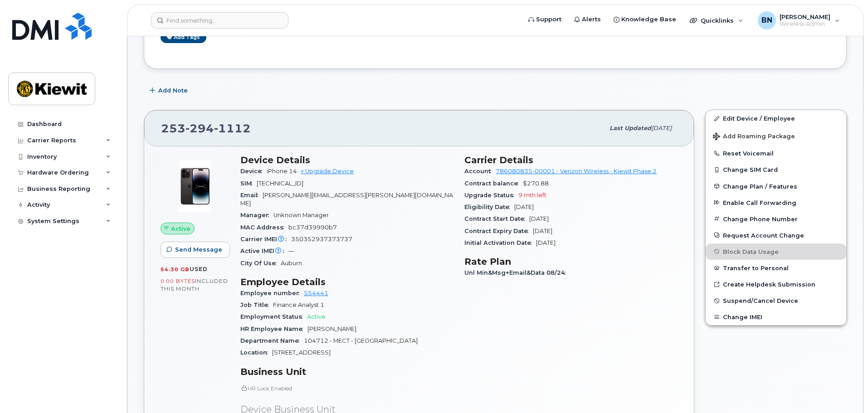  I want to click on span: Send Message, so click(199, 249).